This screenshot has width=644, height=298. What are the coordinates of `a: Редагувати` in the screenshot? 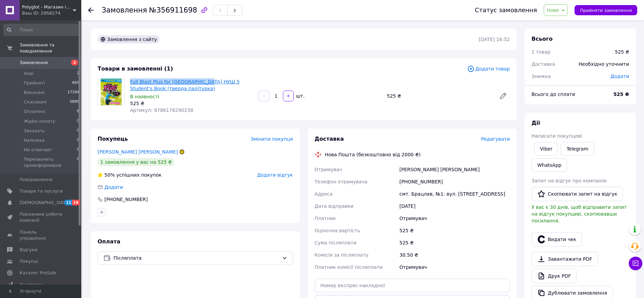 It's located at (503, 96).